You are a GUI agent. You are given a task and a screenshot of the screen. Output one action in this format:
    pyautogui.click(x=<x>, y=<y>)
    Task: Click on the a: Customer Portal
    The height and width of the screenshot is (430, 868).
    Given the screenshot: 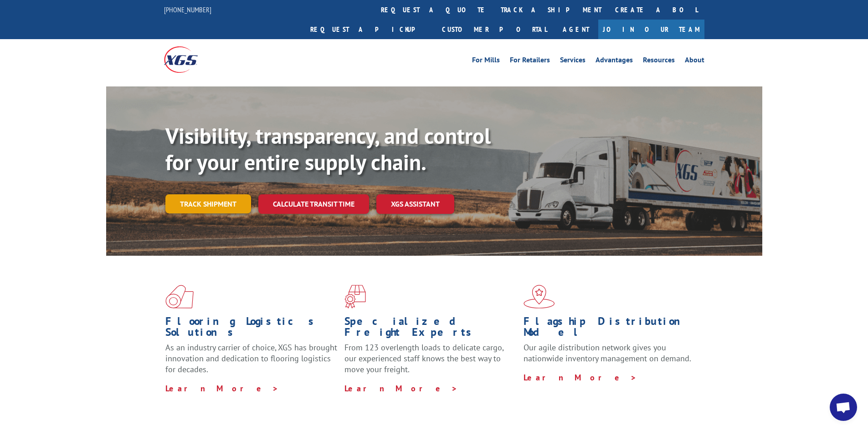 What is the action you would take?
    pyautogui.click(x=495, y=29)
    